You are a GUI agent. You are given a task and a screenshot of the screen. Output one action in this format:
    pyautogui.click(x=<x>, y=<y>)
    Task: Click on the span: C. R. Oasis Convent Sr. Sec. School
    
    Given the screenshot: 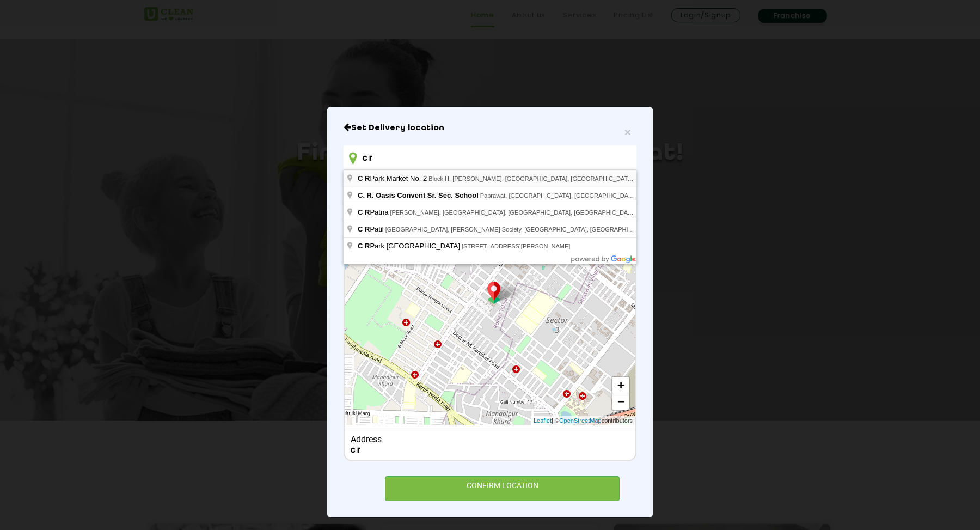 What is the action you would take?
    pyautogui.click(x=418, y=195)
    